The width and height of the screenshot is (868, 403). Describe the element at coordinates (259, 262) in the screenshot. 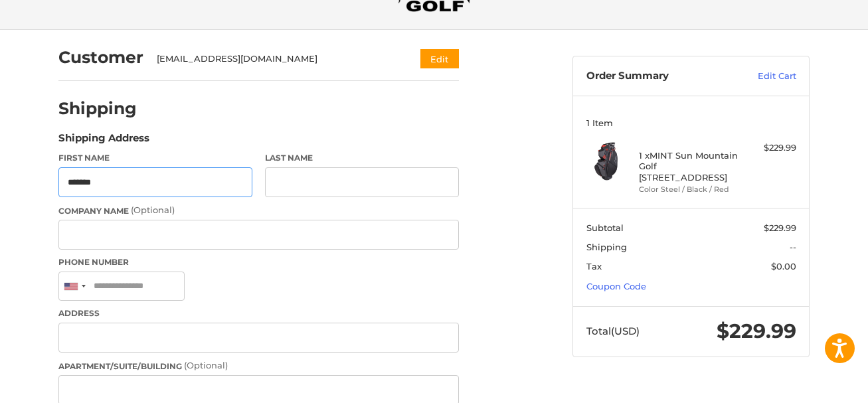

I see `label: Phone Number` at that location.